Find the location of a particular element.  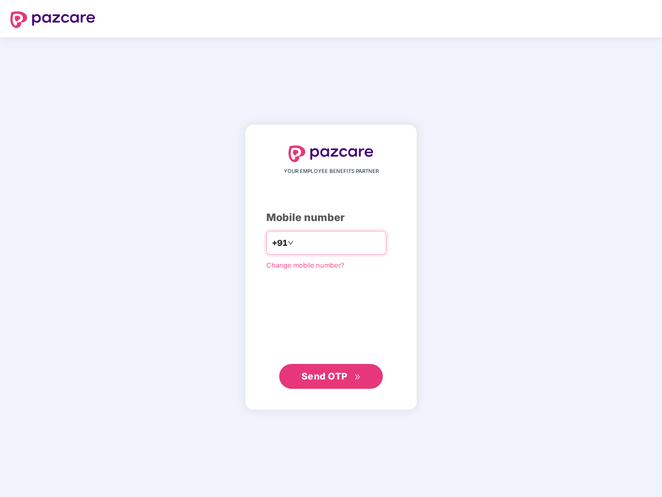

span: down is located at coordinates (290, 243).